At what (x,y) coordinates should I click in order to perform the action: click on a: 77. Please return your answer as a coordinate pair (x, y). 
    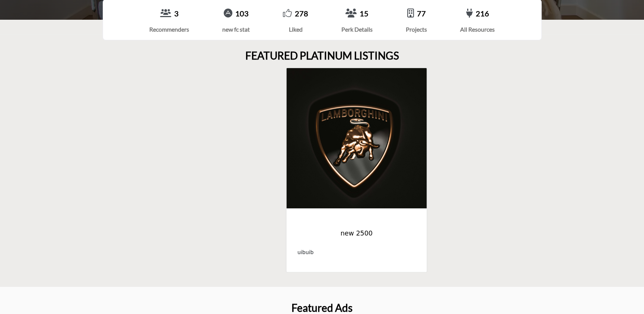
    Looking at the image, I should click on (421, 13).